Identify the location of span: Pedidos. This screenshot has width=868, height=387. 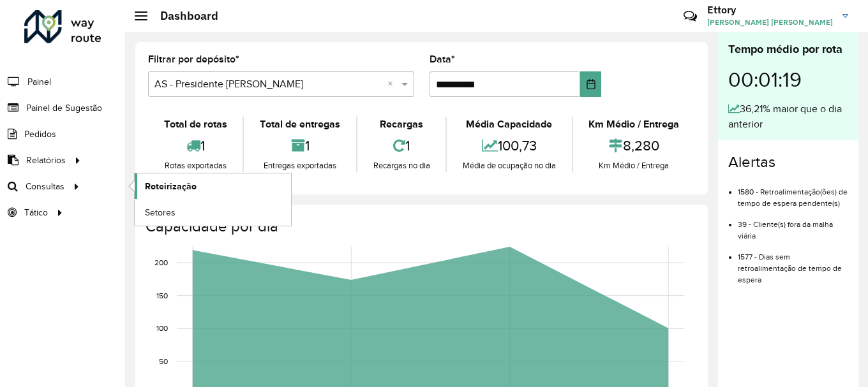
(41, 134).